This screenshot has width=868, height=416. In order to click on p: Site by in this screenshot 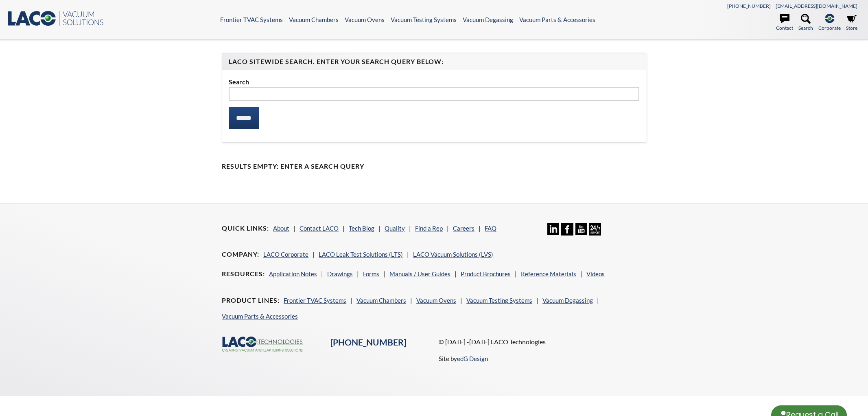, I will do `click(463, 358)`.